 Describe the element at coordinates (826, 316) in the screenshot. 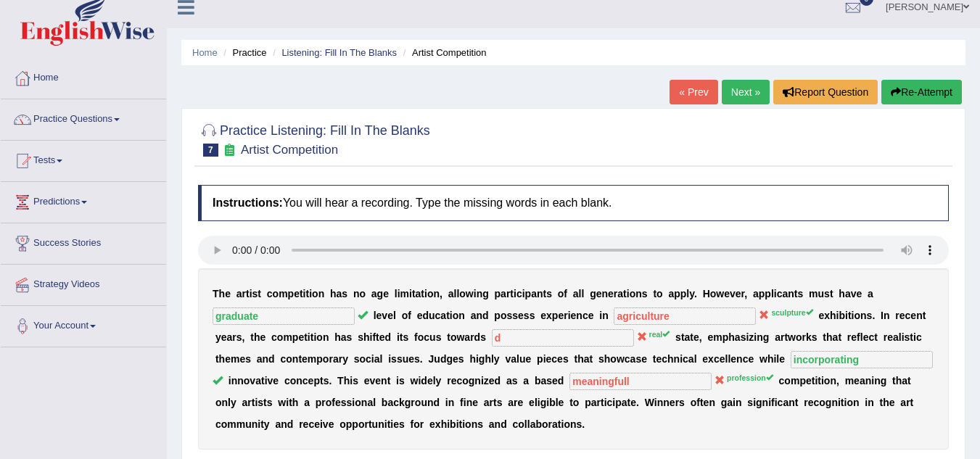

I see `b: x` at that location.